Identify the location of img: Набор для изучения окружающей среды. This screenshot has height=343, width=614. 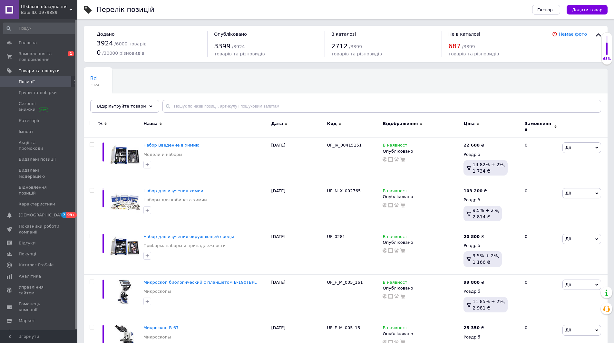
(125, 247).